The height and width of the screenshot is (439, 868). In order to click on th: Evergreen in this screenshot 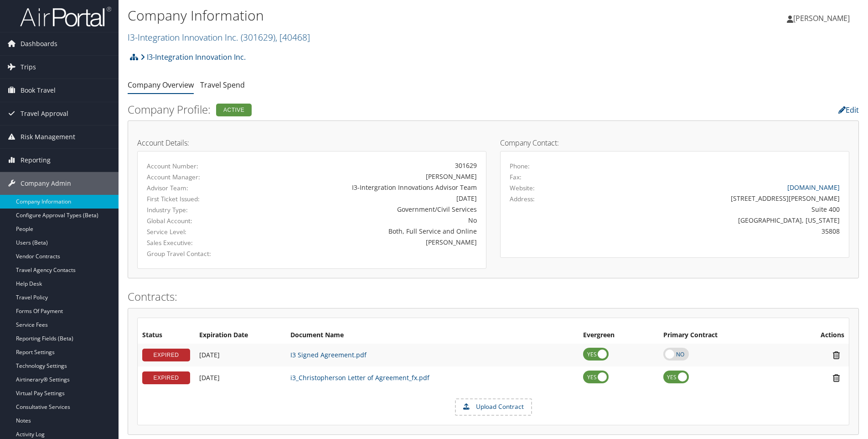, I will do `click(619, 335)`.